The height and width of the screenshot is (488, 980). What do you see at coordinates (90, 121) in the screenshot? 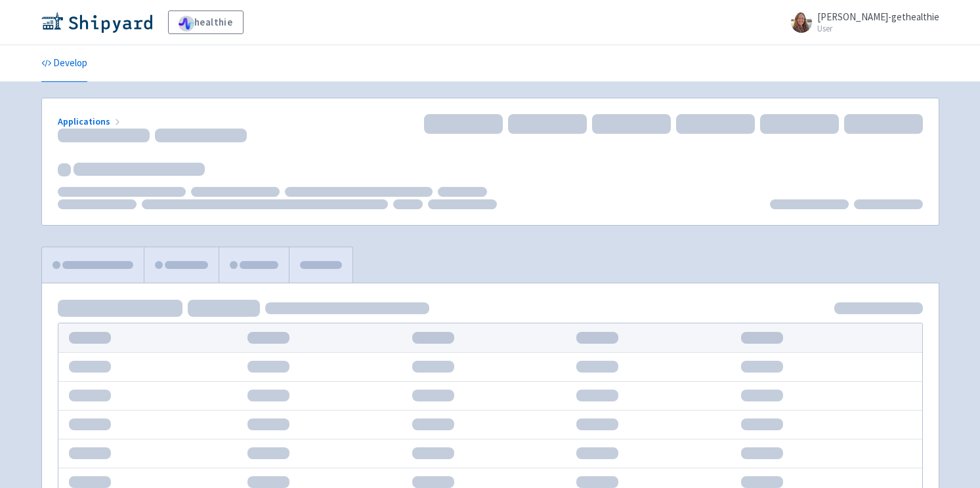
I see `a: Applications` at bounding box center [90, 121].